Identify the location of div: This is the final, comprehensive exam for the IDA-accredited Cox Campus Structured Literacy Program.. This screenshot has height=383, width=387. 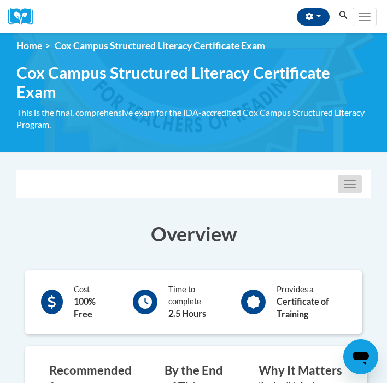
(194, 119).